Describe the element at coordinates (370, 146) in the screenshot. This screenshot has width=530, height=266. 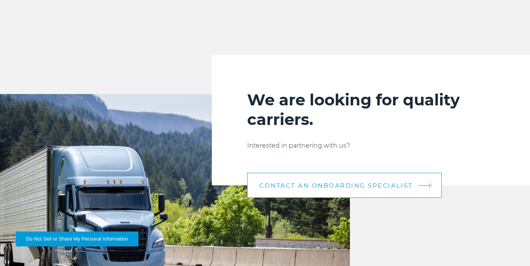
I see `p: Interested in partnering with us?` at that location.